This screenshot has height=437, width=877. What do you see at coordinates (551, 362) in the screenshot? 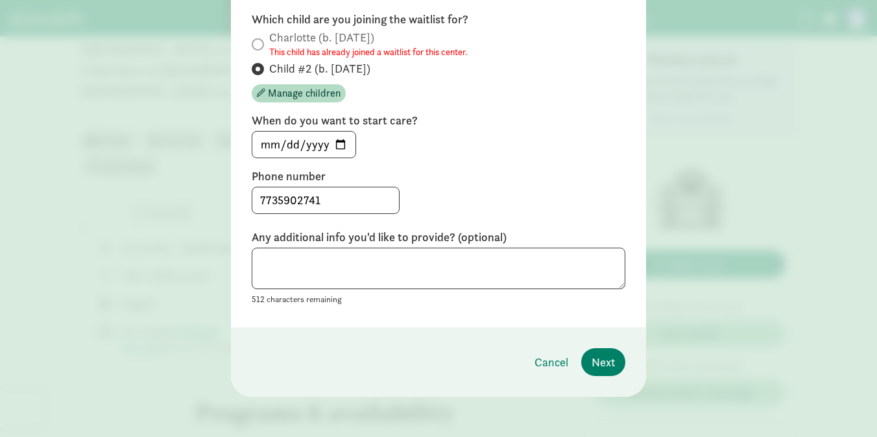
I see `button: Cancel` at bounding box center [551, 362].